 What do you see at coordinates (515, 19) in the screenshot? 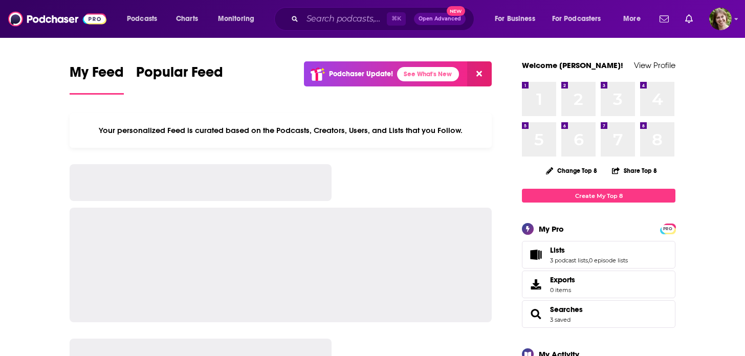
I see `span: For Business` at bounding box center [515, 19].